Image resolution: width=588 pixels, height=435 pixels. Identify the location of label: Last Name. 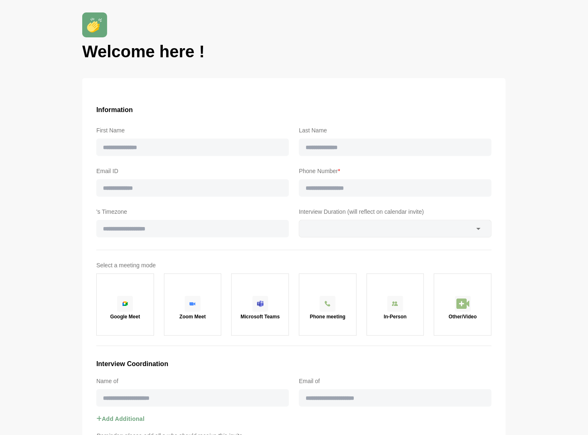
(395, 130).